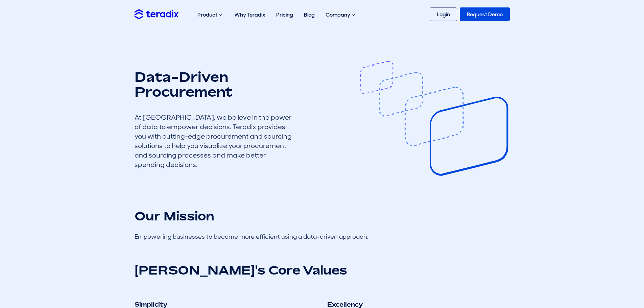 The width and height of the screenshot is (644, 308). I want to click on img: عن تيرادكس, so click(434, 118).